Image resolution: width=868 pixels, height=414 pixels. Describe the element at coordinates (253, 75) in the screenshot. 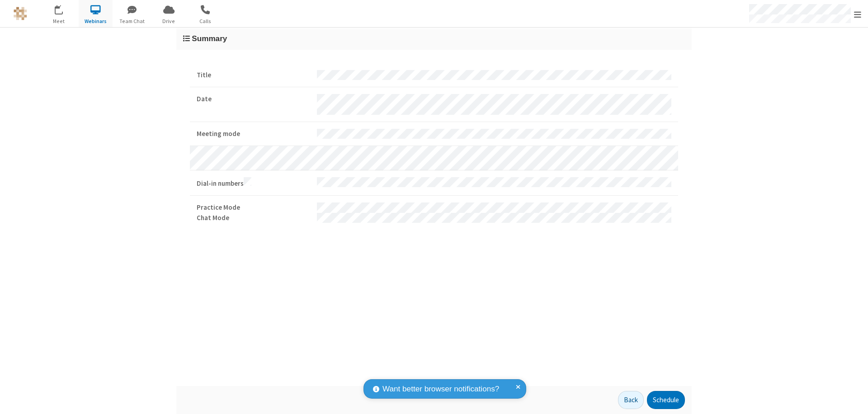

I see `strong: Title` at that location.